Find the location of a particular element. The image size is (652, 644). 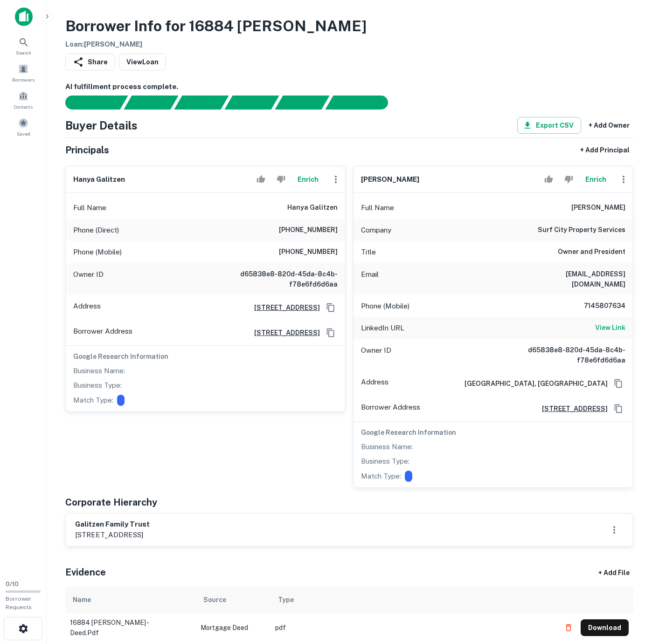

span: 0 / 10 is located at coordinates (12, 584).